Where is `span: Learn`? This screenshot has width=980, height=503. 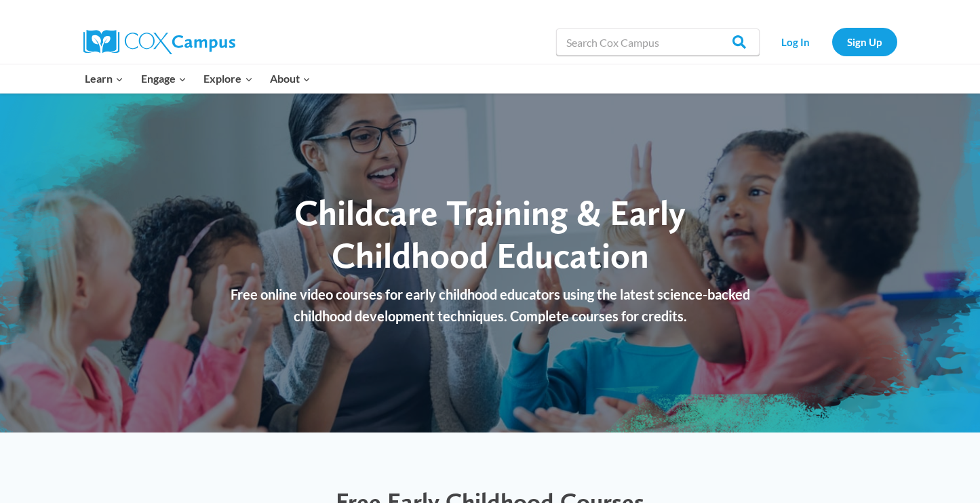
span: Learn is located at coordinates (104, 79).